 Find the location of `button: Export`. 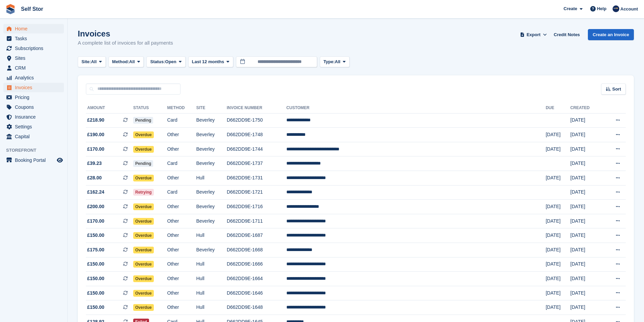

button: Export is located at coordinates (533, 34).